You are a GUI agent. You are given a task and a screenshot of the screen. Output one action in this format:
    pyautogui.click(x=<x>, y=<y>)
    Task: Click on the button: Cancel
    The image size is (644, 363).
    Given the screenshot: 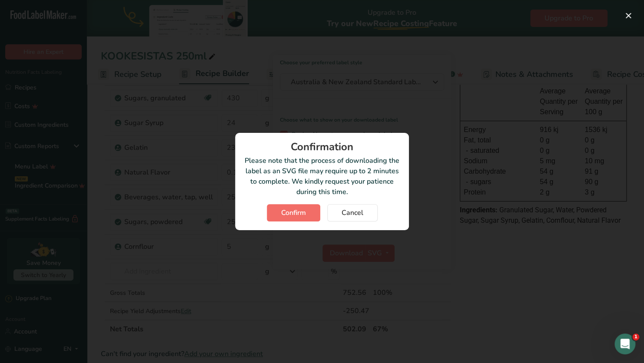 What is the action you would take?
    pyautogui.click(x=352, y=213)
    